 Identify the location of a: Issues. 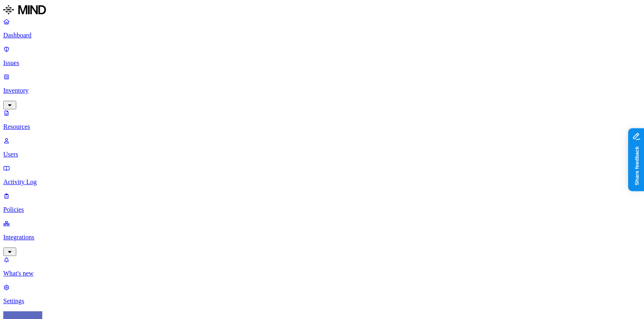
(322, 56).